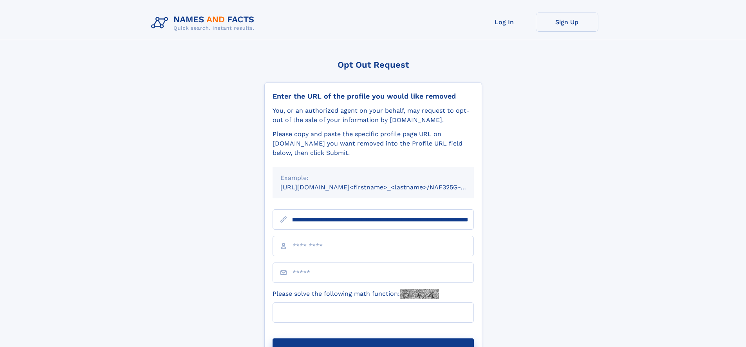  Describe the element at coordinates (373, 96) in the screenshot. I see `div: Enter the URL of the profile you would like removed` at that location.